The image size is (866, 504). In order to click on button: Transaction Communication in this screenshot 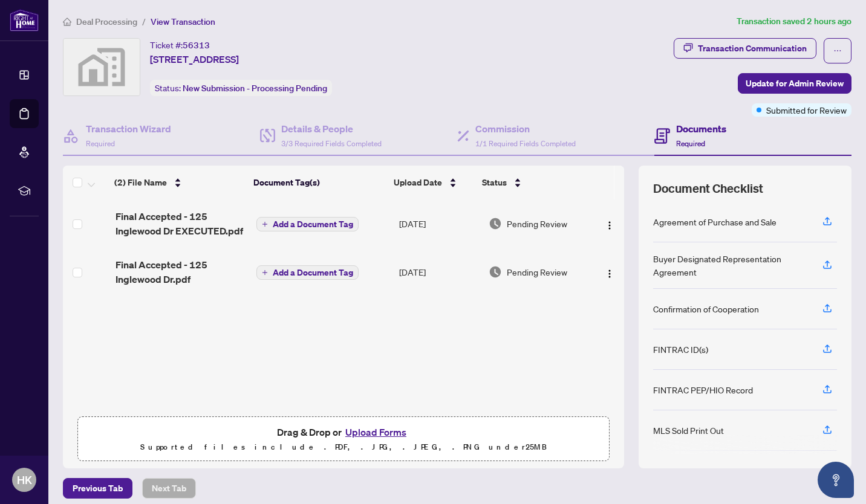, I will do `click(745, 48)`.